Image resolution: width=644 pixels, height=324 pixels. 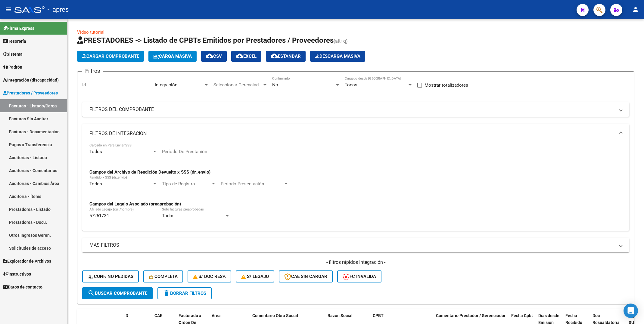 What do you see at coordinates (252, 184) in the screenshot?
I see `span: Período Presentación` at bounding box center [252, 184].